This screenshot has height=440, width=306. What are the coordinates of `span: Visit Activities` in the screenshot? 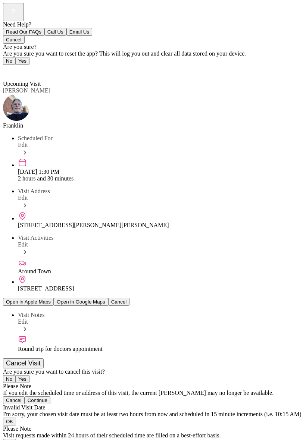 It's located at (35, 237).